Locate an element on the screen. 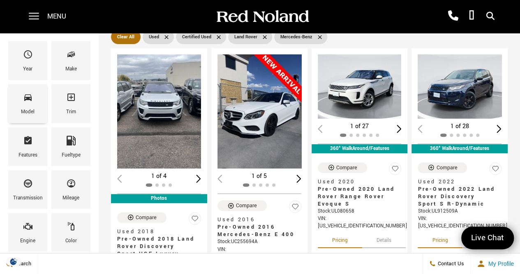 Image resolution: width=520 pixels, height=274 pixels. span: Color is located at coordinates (71, 227).